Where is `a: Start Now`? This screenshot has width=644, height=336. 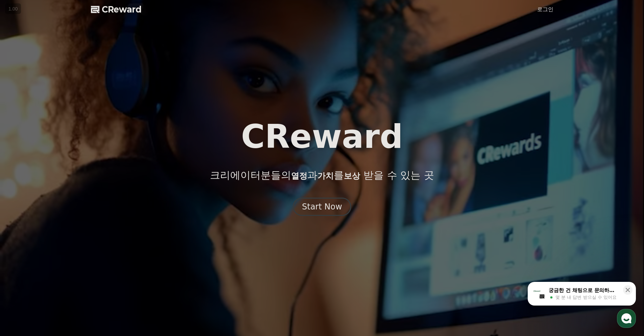 a: Start Now is located at coordinates (322, 207).